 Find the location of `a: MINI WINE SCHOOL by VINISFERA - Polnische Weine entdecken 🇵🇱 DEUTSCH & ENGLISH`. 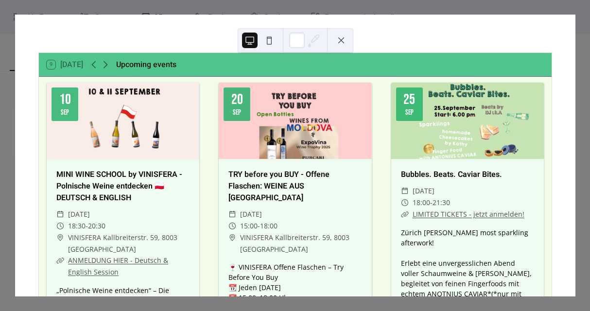

a: MINI WINE SCHOOL by VINISFERA - Polnische Weine entdecken 🇵🇱 DEUTSCH & ENGLISH is located at coordinates (119, 186).